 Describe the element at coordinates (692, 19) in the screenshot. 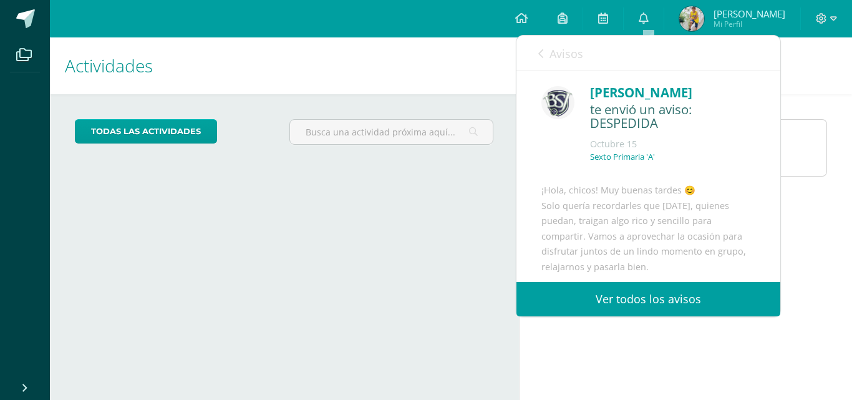

I see `img: 626ebba35eea5d832b3e6fc8bbe675af.png` at that location.